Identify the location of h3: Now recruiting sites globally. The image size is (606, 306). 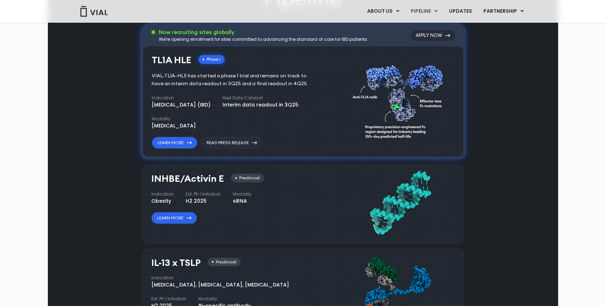
(263, 32).